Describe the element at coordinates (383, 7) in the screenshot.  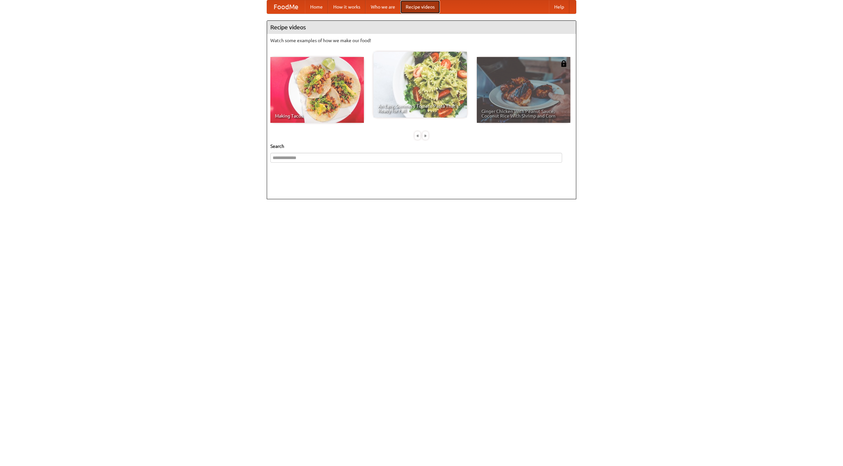
I see `a: Who we are` at that location.